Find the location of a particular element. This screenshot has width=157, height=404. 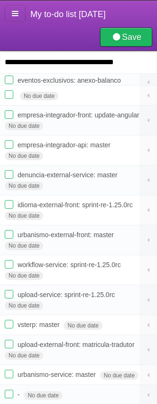

span: empresa-integrador-api: master is located at coordinates (65, 145).